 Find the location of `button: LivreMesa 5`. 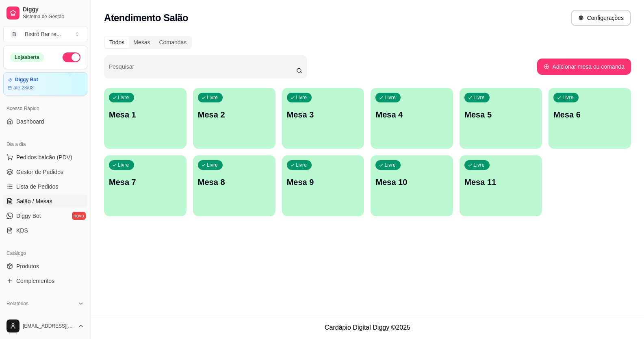

button: LivreMesa 5 is located at coordinates (501, 118).